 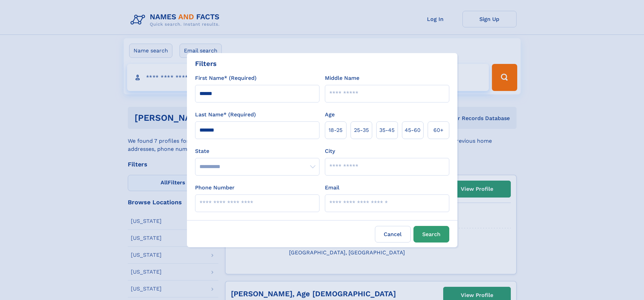 What do you see at coordinates (387, 130) in the screenshot?
I see `span: 35‑45` at bounding box center [387, 130].